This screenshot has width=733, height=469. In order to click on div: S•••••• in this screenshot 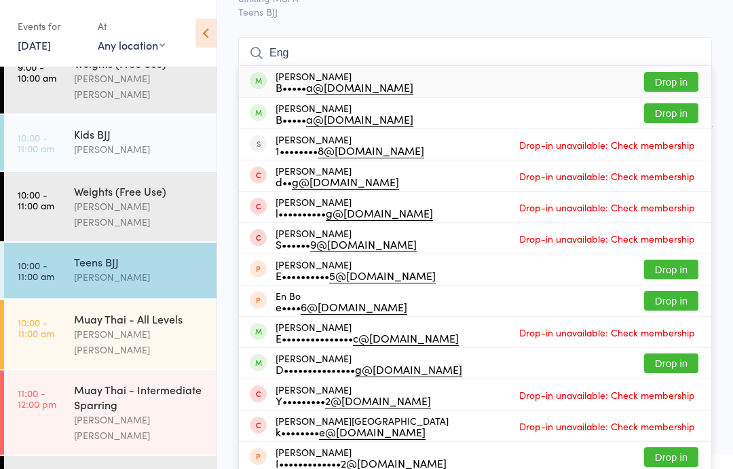, I will do `click(346, 244)`.